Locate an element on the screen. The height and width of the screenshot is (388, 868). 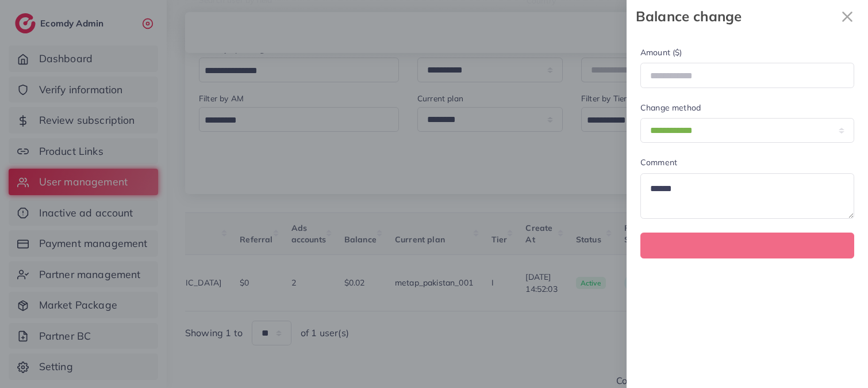
legend: Comment is located at coordinates (748, 165).